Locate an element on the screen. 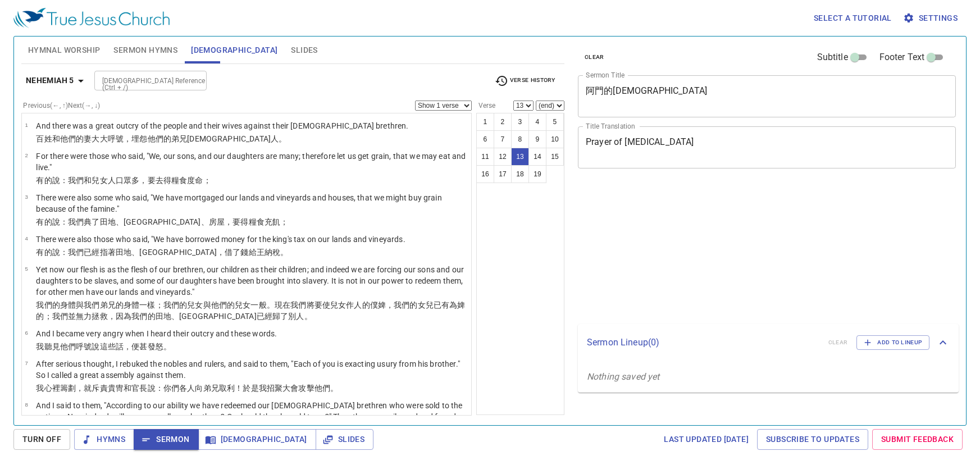  button: Verse History is located at coordinates (525, 81).